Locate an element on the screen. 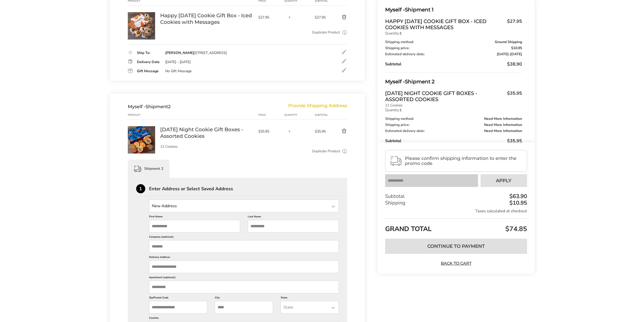 The width and height of the screenshot is (644, 322). a: Halloween Night Cookie Gift Boxes - Assorted Cookies is located at coordinates (141, 128).